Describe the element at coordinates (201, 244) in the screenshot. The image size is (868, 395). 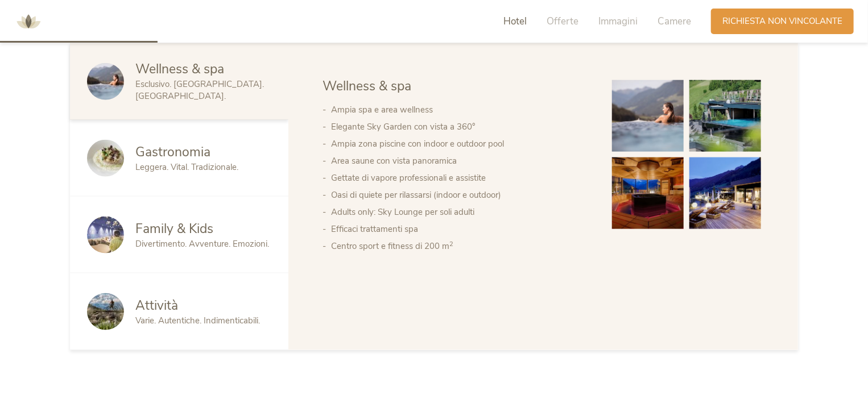
I see `span: Divertimento. Avventure. Emozioni.` at that location.